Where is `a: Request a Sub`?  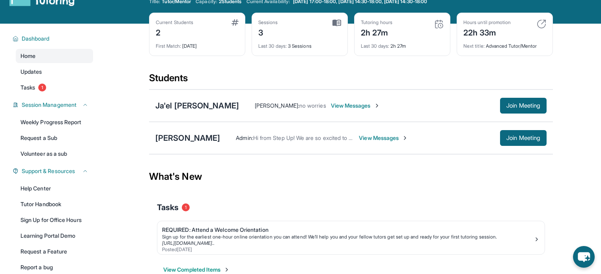
a: Request a Sub is located at coordinates (54, 138).